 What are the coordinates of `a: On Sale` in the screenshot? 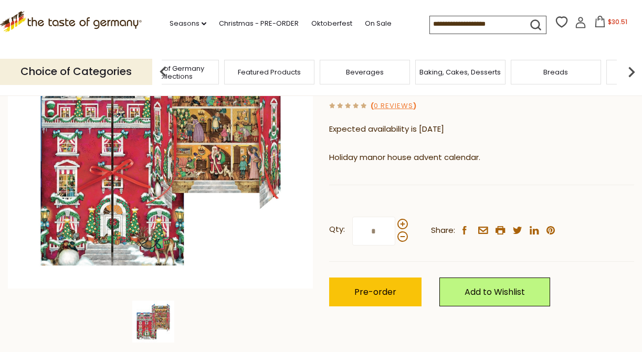 It's located at (378, 24).